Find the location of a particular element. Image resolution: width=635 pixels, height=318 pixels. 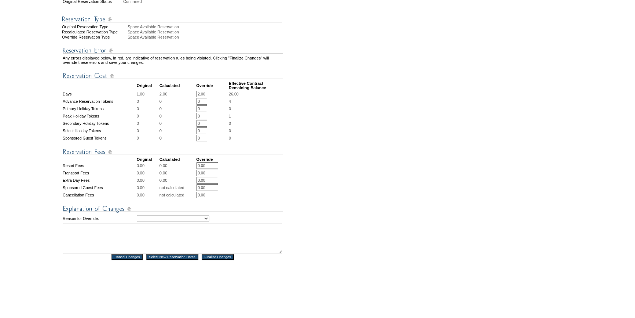

img: Reservation Fees is located at coordinates (173, 152).